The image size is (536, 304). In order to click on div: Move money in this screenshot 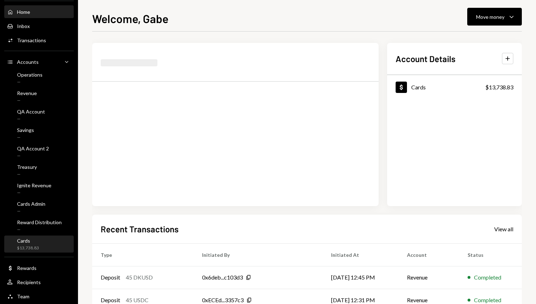, I will do `click(490, 17)`.